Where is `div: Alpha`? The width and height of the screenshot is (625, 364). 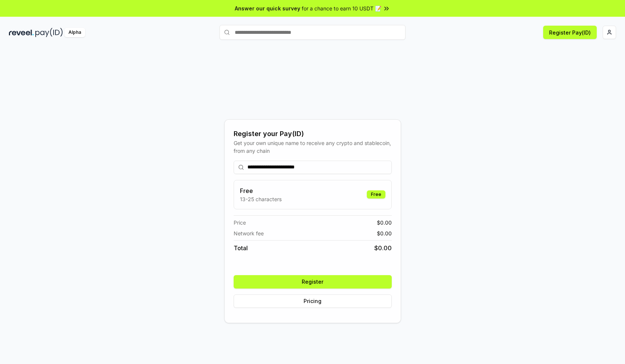
div: Alpha is located at coordinates (75, 32).